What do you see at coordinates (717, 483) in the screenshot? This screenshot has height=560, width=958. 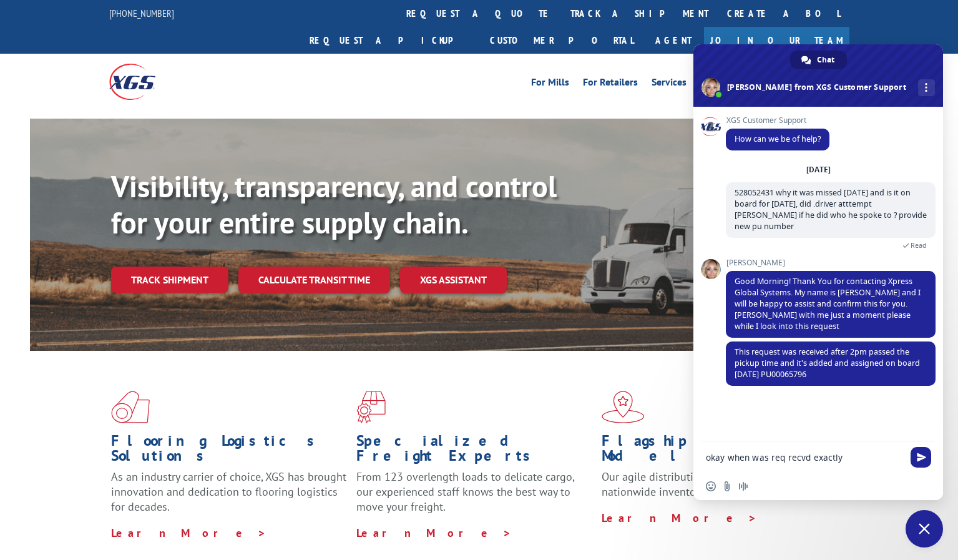 I see `span: Our agile distribution network gives you nationwide inventory management on demand.` at bounding box center [717, 483].